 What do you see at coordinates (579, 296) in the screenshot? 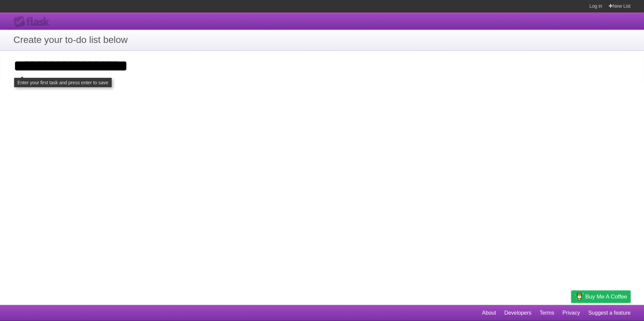
I see `img: Buy me a coffee` at bounding box center [579, 296].